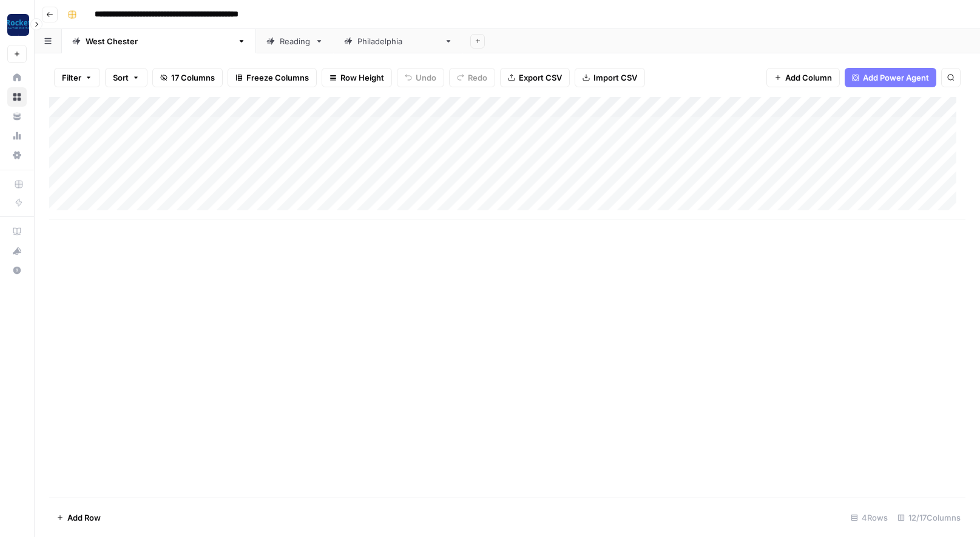  Describe the element at coordinates (17, 78) in the screenshot. I see `a: Home` at that location.